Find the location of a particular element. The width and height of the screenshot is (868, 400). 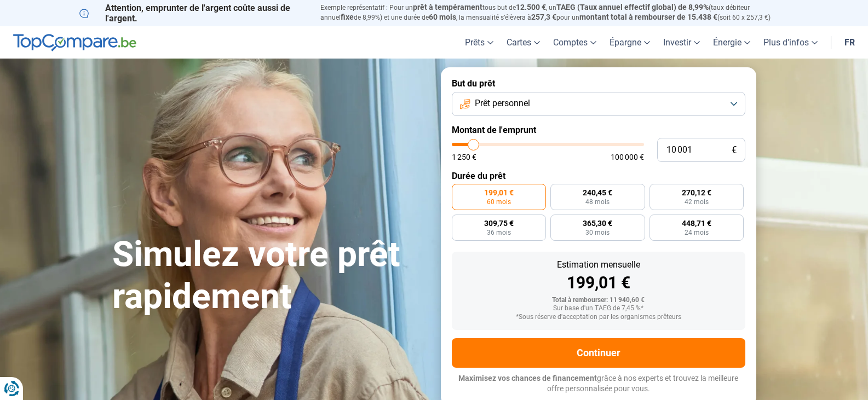

span: 1 250 € is located at coordinates (464, 157).